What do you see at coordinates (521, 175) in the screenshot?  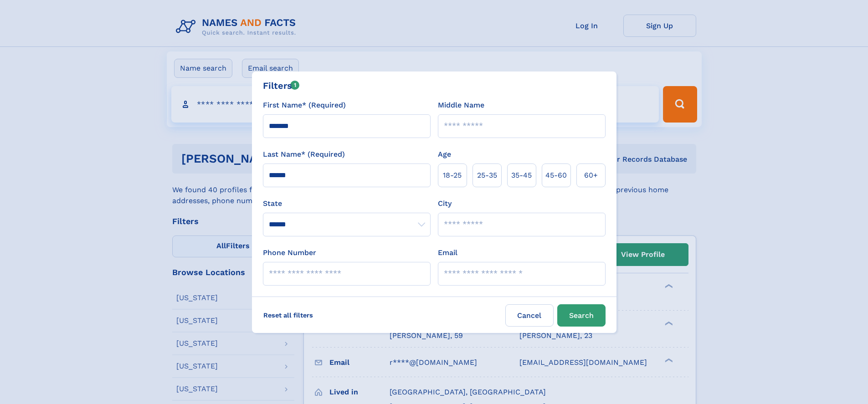 I see `span: 35‑45` at bounding box center [521, 175].